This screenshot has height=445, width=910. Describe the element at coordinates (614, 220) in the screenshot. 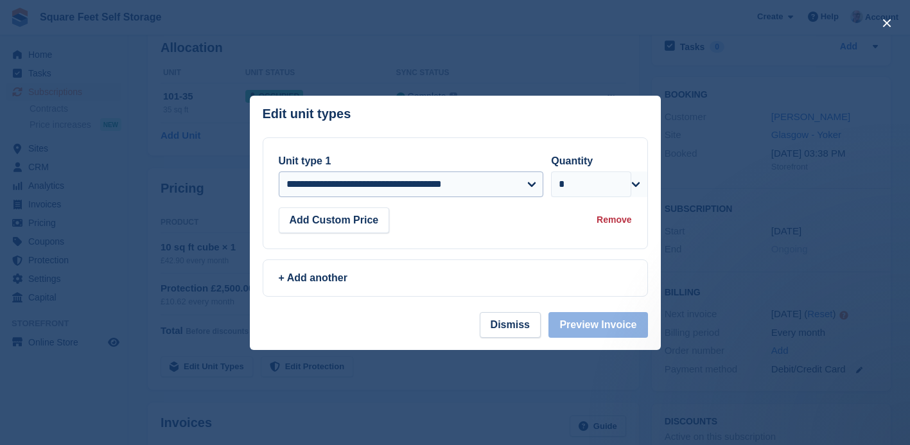

I see `div: Remove` at that location.